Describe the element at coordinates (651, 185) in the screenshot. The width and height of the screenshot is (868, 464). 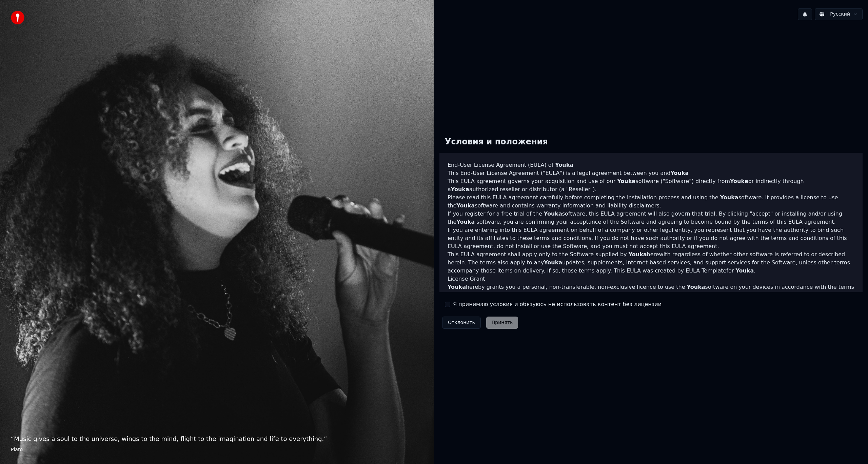
I see `p: This EULA agreement governs your acquisition and use of our software ("Software") directly from o...` at that location.